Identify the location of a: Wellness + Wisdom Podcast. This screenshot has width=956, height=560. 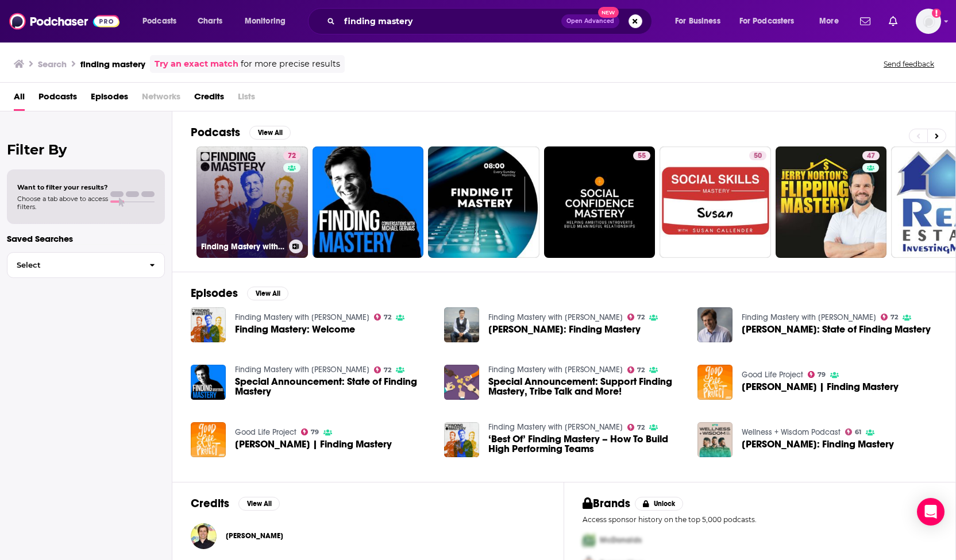
(791, 432).